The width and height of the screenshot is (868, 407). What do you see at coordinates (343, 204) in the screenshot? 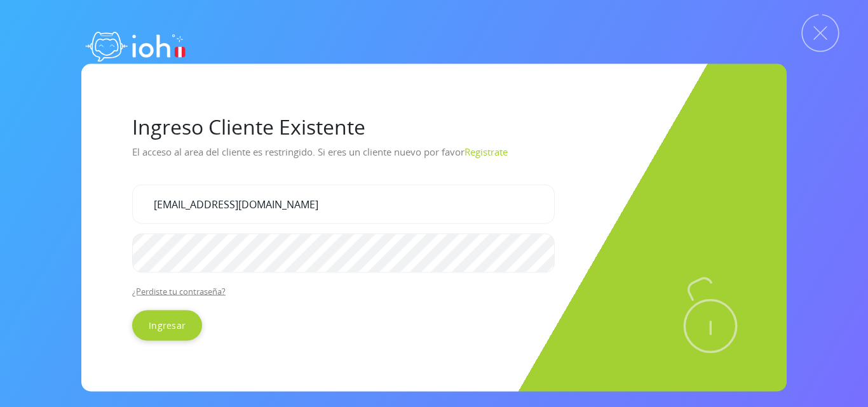
I see `input: Tu correo` at bounding box center [343, 204].